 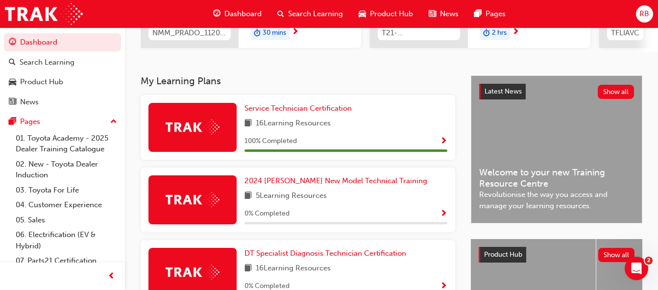 What do you see at coordinates (449, 14) in the screenshot?
I see `span: News` at bounding box center [449, 14].